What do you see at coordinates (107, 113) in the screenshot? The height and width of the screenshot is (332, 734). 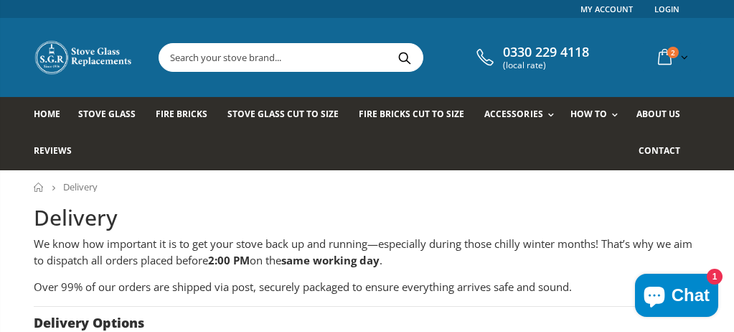 I see `span: Stove Glass` at bounding box center [107, 113].